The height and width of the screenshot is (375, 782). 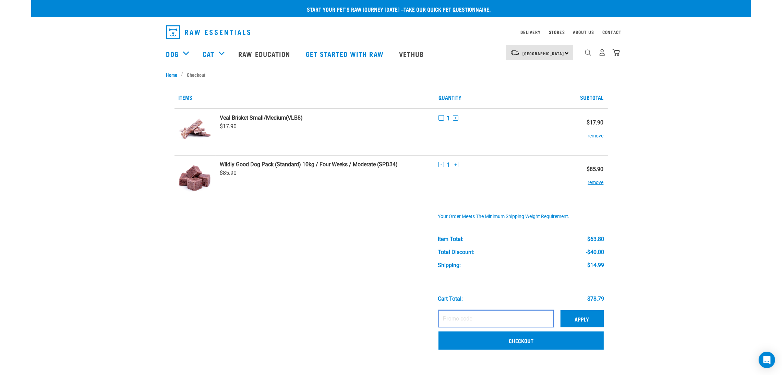 What do you see at coordinates (253, 118) in the screenshot?
I see `strong: Veal Brisket Small/Medium` at bounding box center [253, 118].